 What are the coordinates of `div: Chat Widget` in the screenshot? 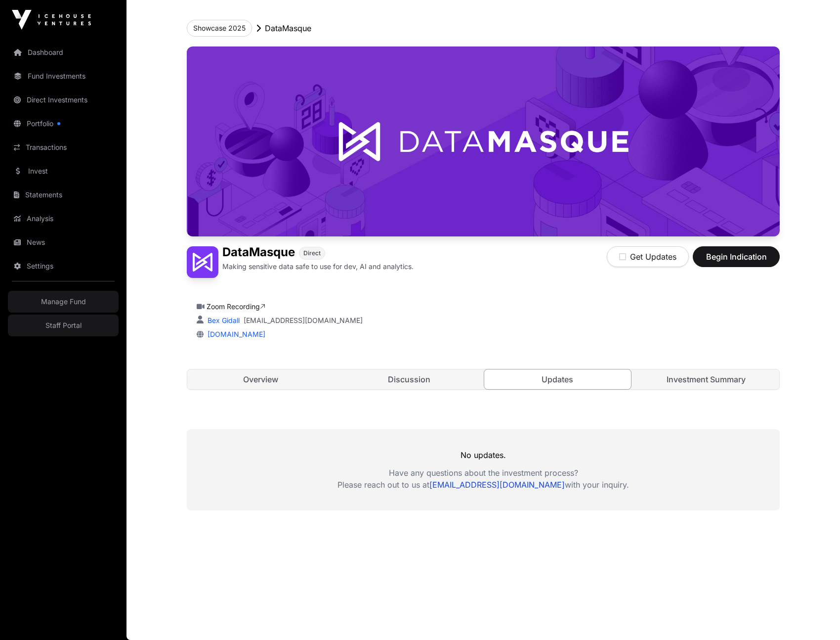 It's located at (815, 616).